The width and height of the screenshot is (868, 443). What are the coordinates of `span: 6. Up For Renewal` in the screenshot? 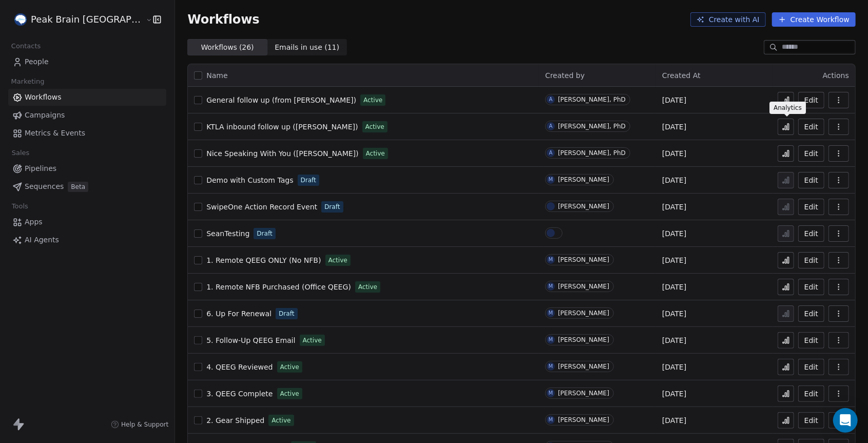 It's located at (239, 314).